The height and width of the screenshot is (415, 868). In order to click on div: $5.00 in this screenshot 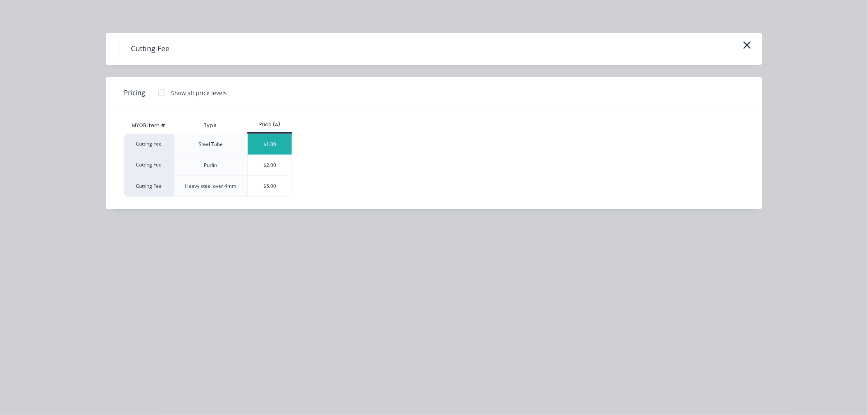, I will do `click(270, 186)`.